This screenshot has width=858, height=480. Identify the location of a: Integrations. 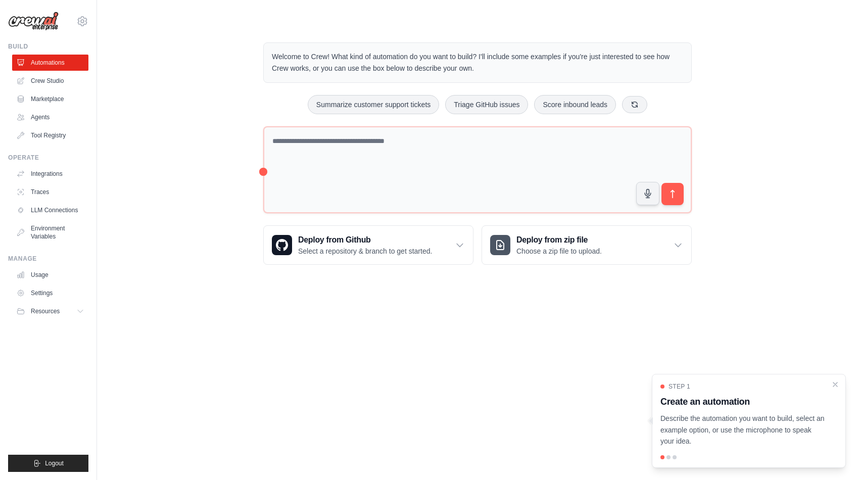
(50, 174).